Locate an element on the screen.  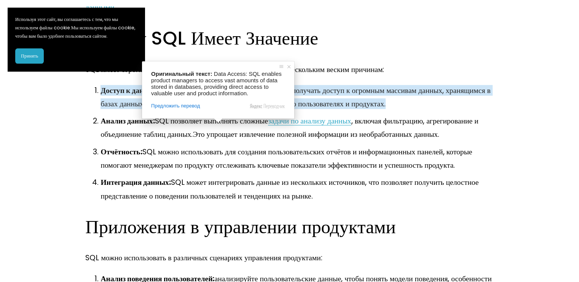
span: Предложить перевод is located at coordinates (176, 106).